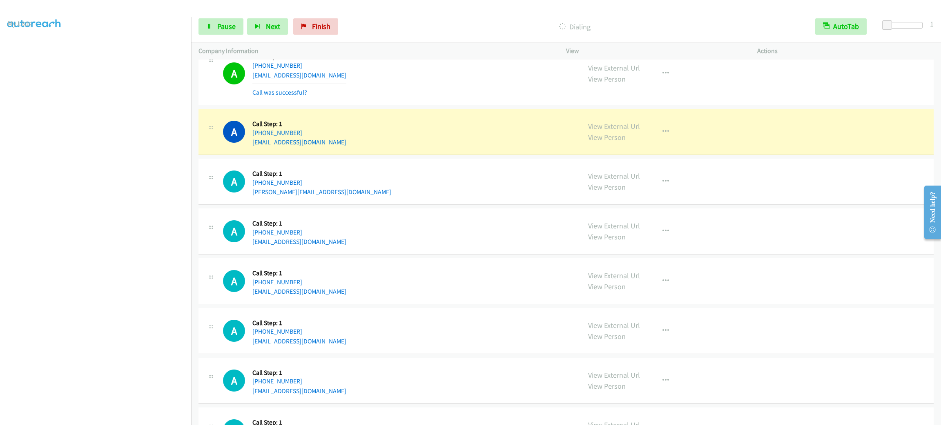 The height and width of the screenshot is (425, 941). Describe the element at coordinates (273, 26) in the screenshot. I see `span: Next` at that location.